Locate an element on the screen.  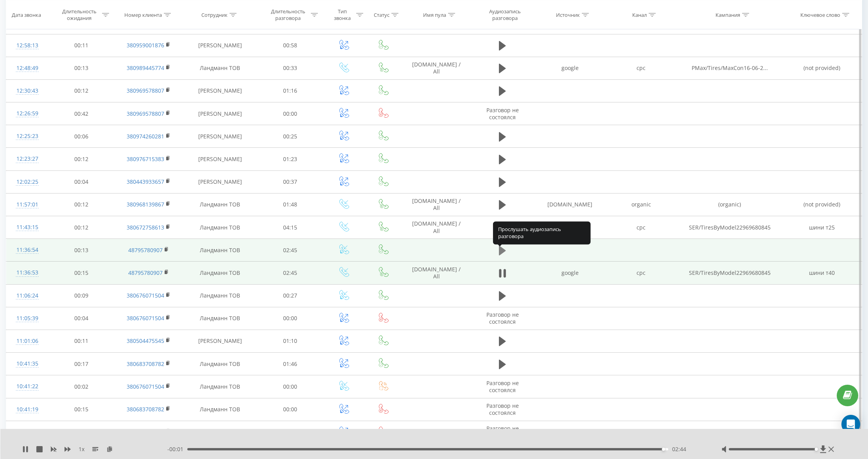
div: 10:41:22 is located at coordinates (27, 387).